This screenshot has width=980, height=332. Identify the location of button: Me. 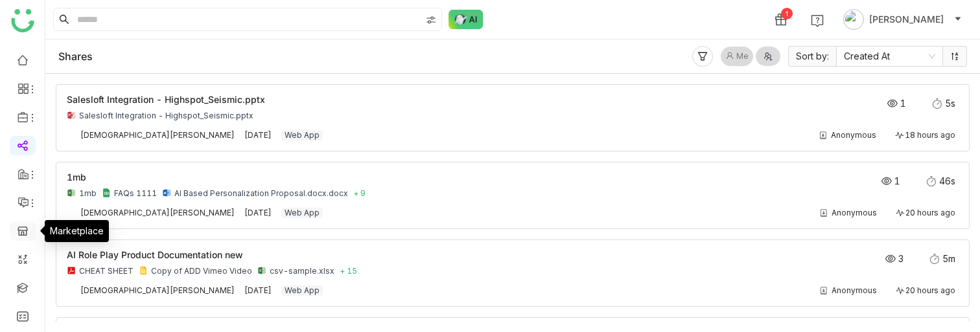
(736, 56).